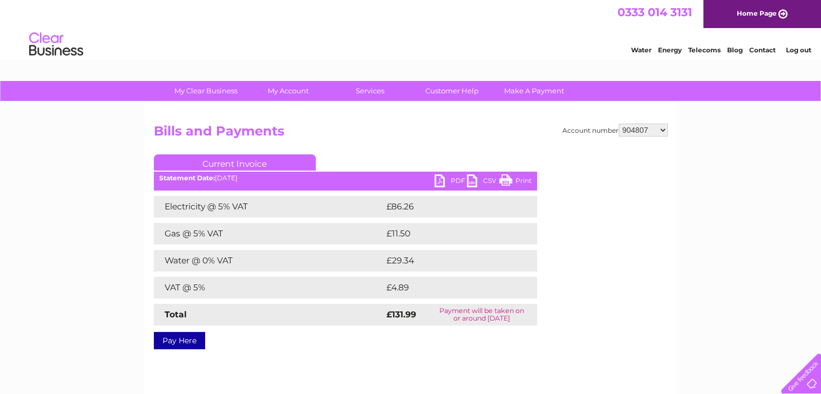 This screenshot has width=821, height=394. I want to click on td: £11.50, so click(449, 234).